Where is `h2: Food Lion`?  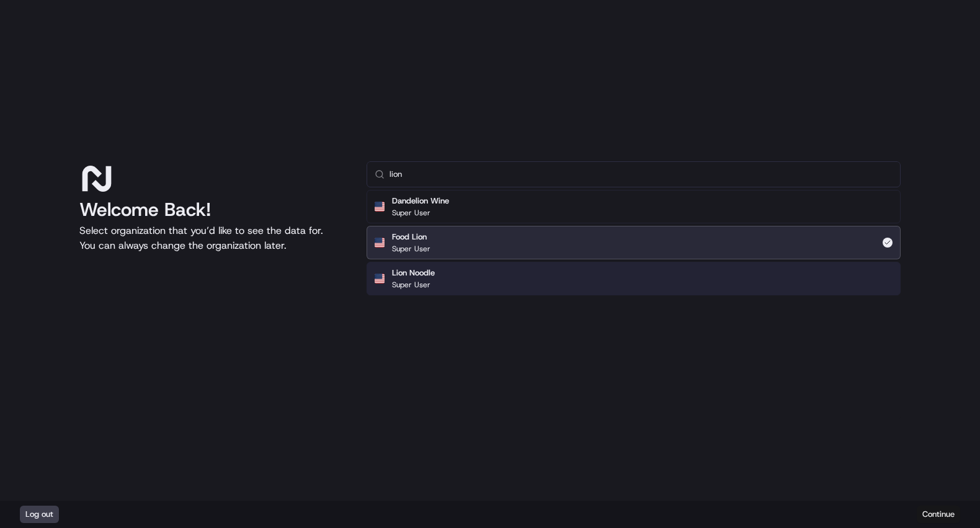 h2: Food Lion is located at coordinates (412, 237).